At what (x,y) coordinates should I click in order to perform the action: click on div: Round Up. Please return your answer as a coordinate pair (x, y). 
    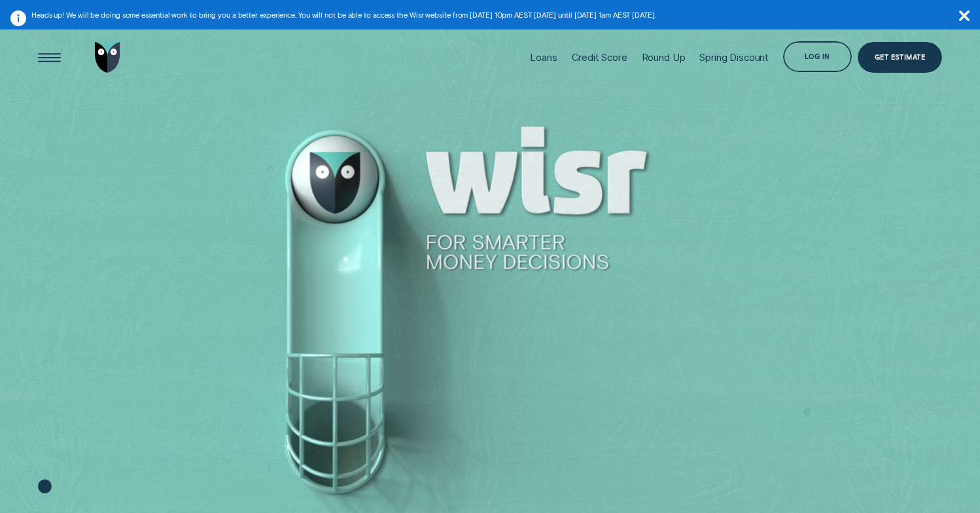
    Looking at the image, I should click on (664, 57).